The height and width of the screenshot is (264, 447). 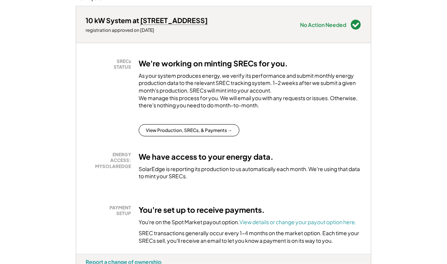 I want to click on div: SREC transactions generally occur every 1-4 months on the market option. Each time your SRECs sel..., so click(x=250, y=236).